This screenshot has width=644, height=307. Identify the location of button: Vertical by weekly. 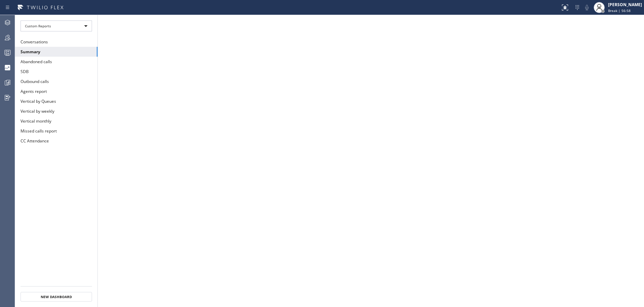
(56, 111).